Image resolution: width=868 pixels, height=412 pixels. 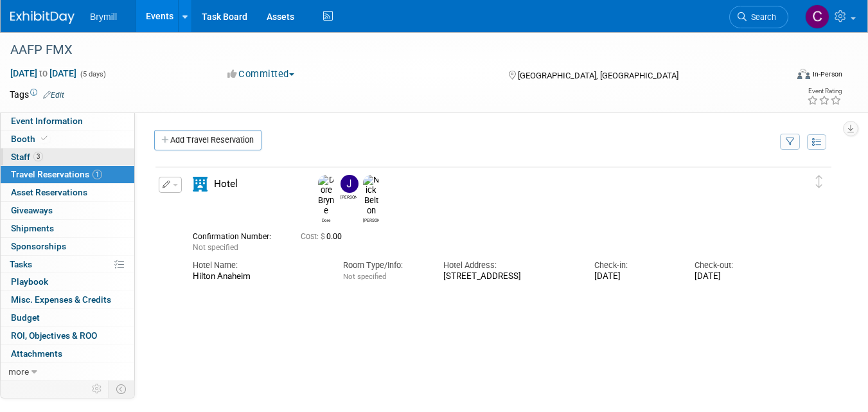 I want to click on a: Travel Reservations1, so click(x=67, y=174).